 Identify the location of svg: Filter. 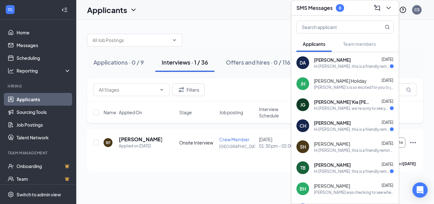
(181, 90).